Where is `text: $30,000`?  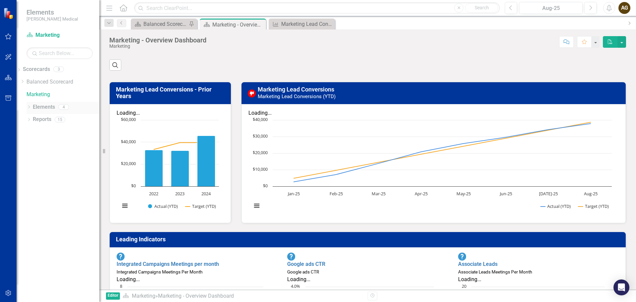
text: $30,000 is located at coordinates (260, 136).